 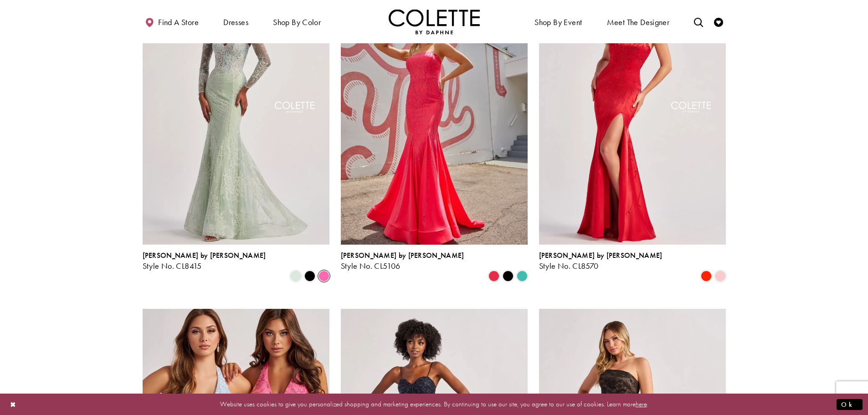 I want to click on i: Strawberry, so click(x=494, y=276).